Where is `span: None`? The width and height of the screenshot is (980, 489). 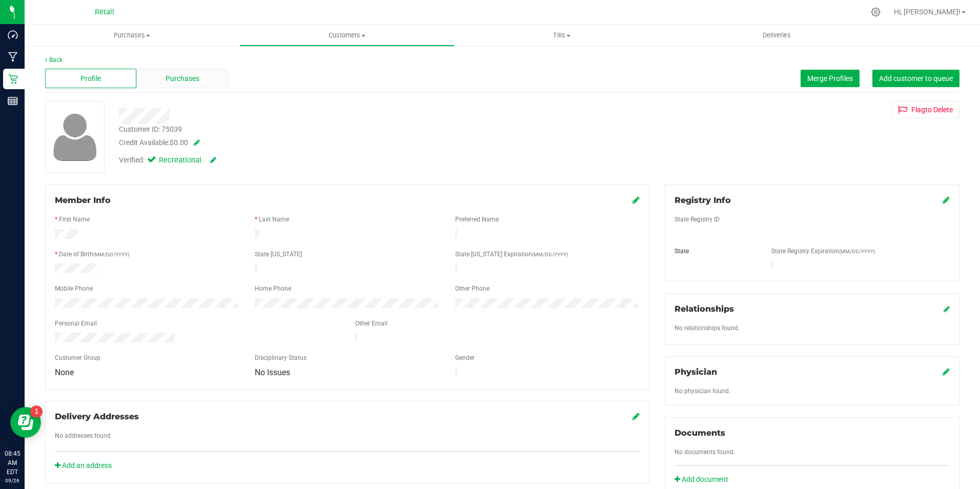
span: None is located at coordinates (64, 372).